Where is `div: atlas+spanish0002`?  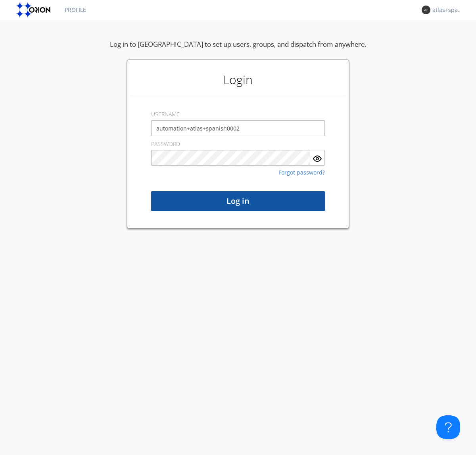 div: atlas+spanish0002 is located at coordinates (447, 10).